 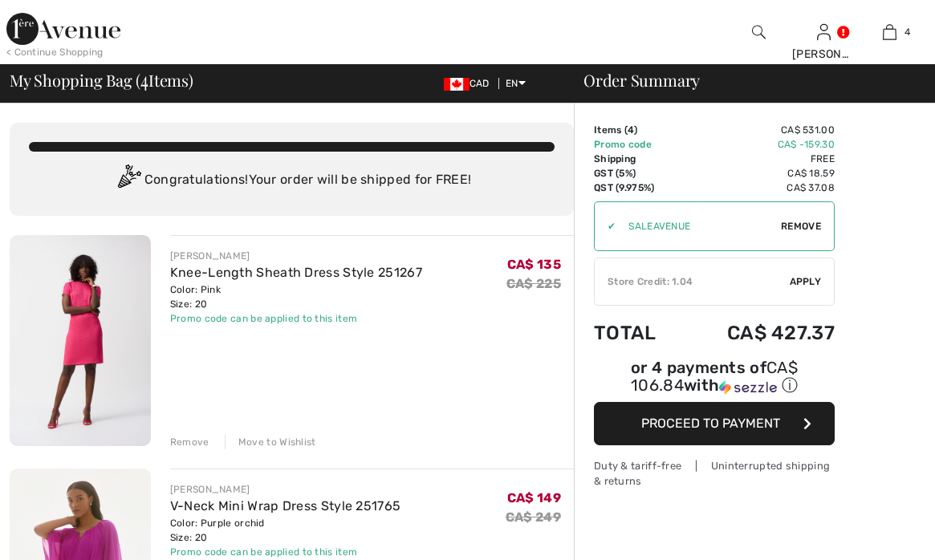 What do you see at coordinates (758, 32) in the screenshot?
I see `img: search the website` at bounding box center [758, 32].